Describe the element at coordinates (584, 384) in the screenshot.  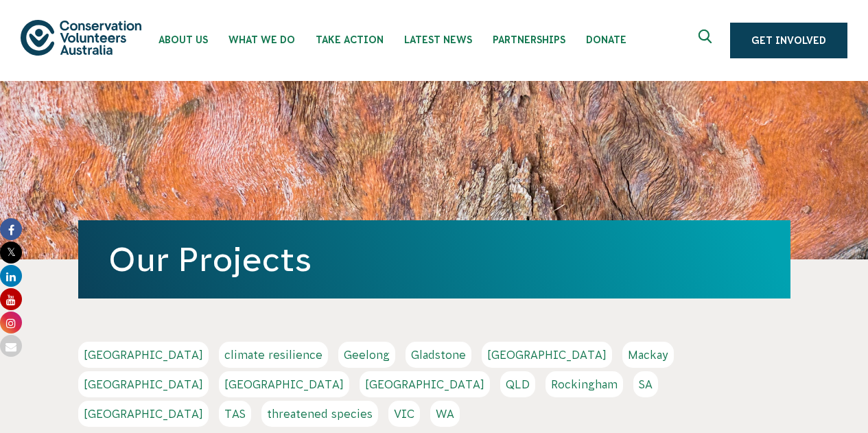
I see `a: Rockingham` at that location.